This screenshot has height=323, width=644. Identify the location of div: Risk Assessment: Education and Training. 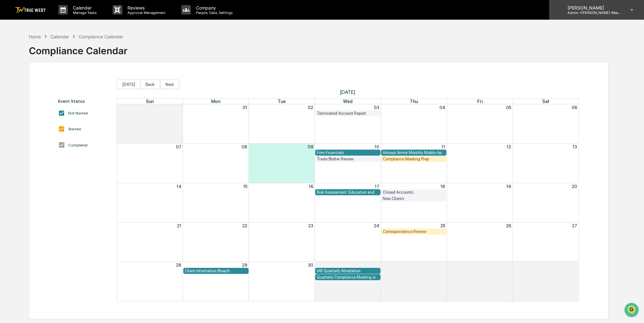
(348, 192).